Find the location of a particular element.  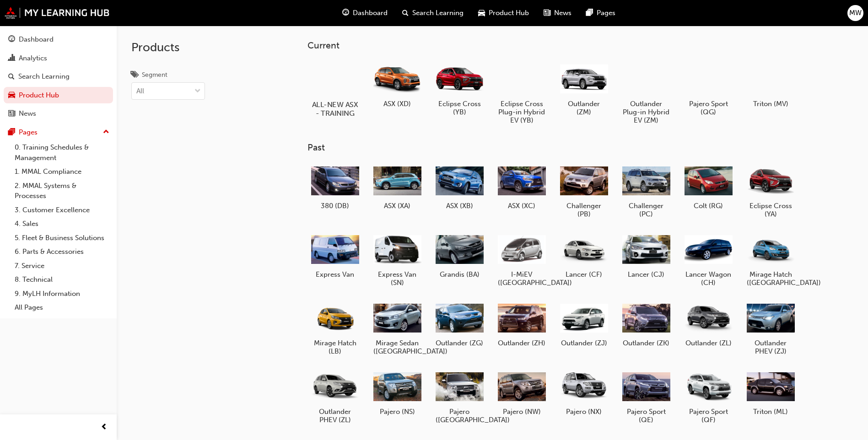

button: Pages is located at coordinates (58, 132).